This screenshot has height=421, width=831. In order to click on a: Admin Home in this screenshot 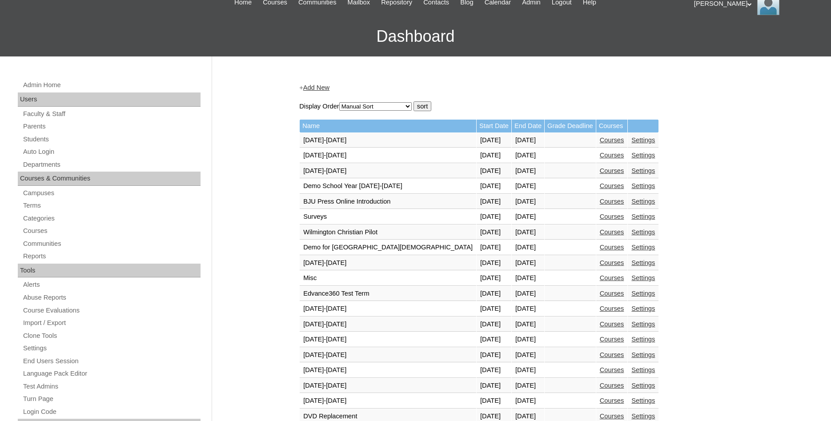, I will do `click(111, 85)`.